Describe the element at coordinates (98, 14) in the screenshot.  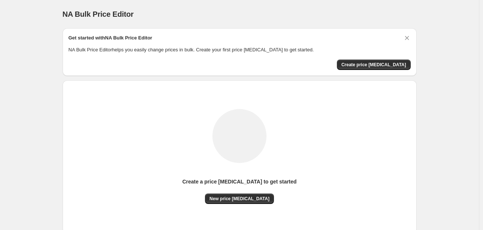
I see `span: NA Bulk Price Editor` at that location.